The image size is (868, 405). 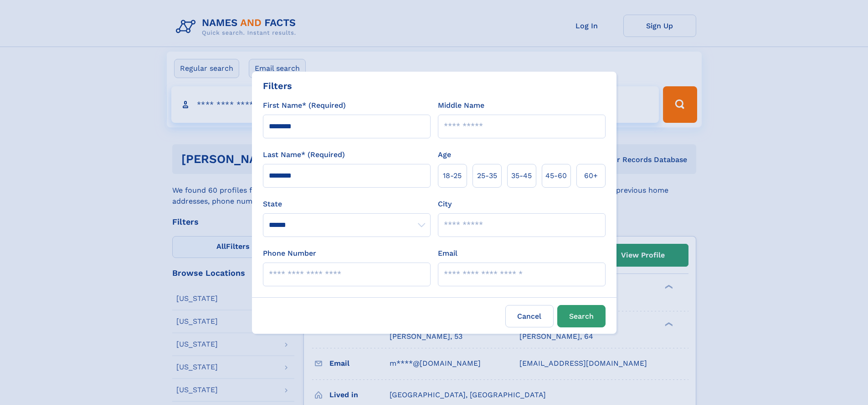 What do you see at coordinates (347, 204) in the screenshot?
I see `label: State` at bounding box center [347, 204].